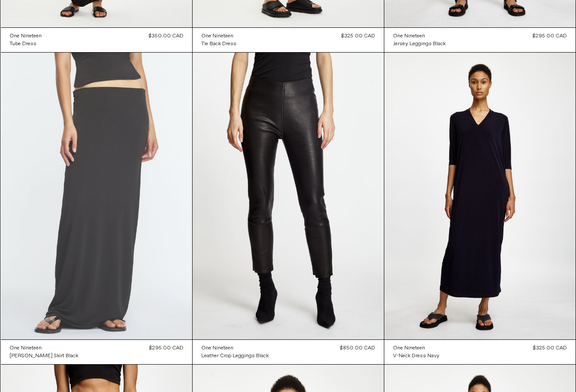 The width and height of the screenshot is (576, 392). What do you see at coordinates (218, 44) in the screenshot?
I see `div: Tie Back Dress` at bounding box center [218, 44].